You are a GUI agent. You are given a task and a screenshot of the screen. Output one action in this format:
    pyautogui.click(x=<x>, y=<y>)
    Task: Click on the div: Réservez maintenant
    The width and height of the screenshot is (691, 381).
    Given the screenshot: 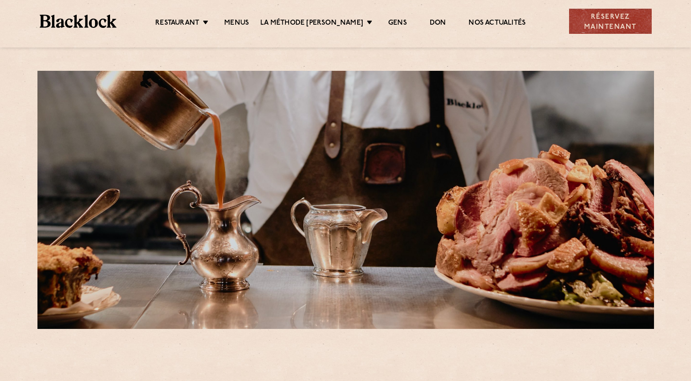 What is the action you would take?
    pyautogui.click(x=611, y=21)
    